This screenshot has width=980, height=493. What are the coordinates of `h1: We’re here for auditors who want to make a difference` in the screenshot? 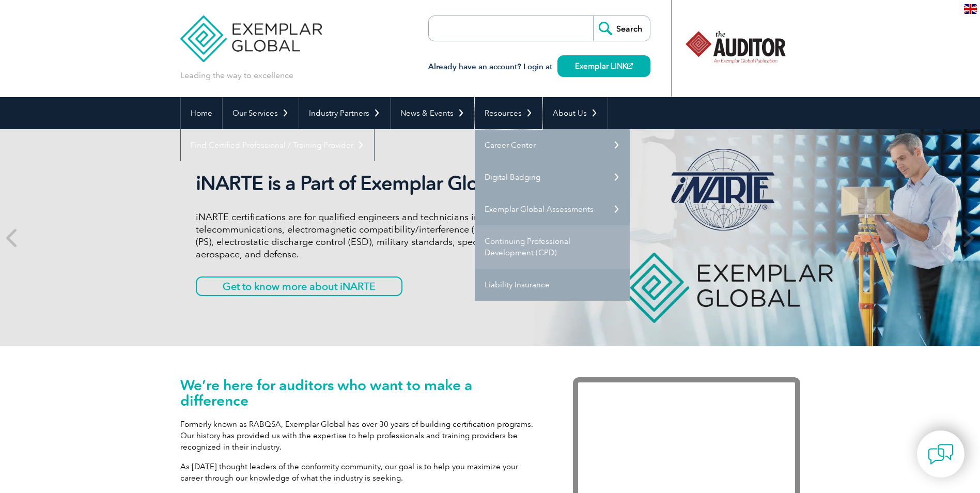 It's located at (361, 392).